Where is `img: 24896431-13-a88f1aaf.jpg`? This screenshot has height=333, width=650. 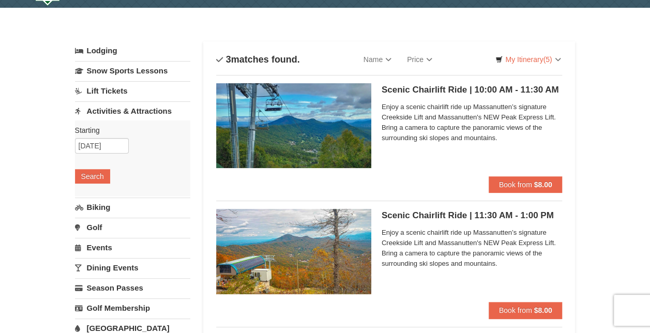
img: 24896431-13-a88f1aaf.jpg is located at coordinates (294, 251).